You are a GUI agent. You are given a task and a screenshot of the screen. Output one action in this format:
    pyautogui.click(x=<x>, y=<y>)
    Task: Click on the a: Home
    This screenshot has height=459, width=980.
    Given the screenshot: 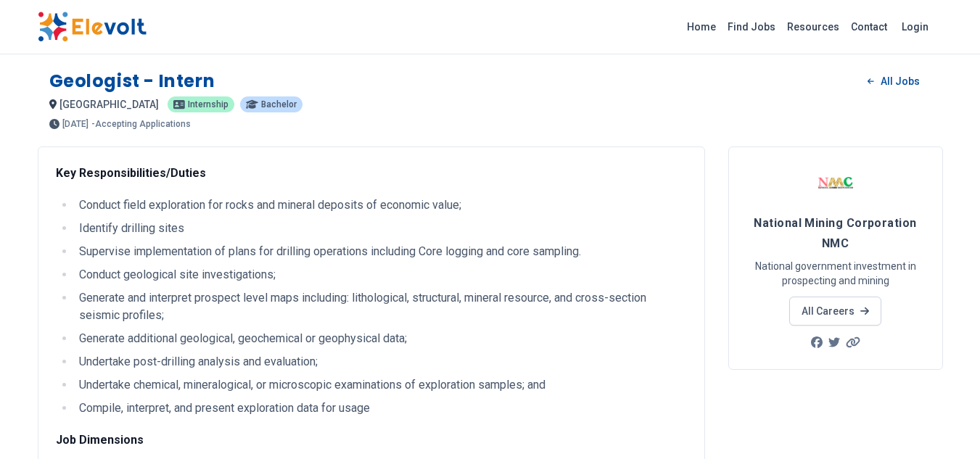 What is the action you would take?
    pyautogui.click(x=701, y=27)
    